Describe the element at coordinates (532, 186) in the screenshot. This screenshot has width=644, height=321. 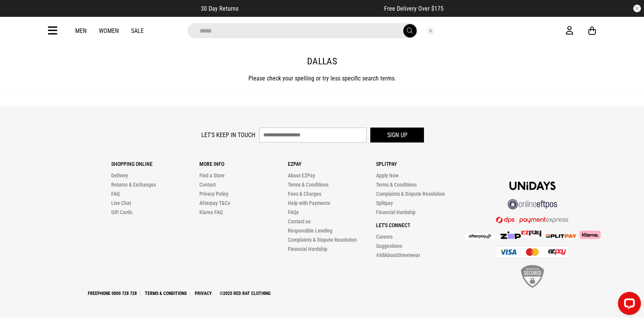
I see `img: Unidays` at that location.